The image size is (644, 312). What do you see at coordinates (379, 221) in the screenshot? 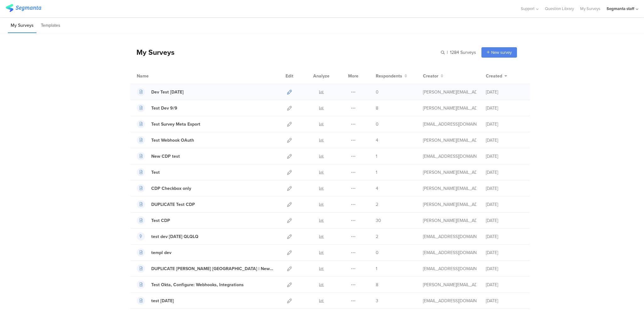
I see `span: 30` at bounding box center [379, 221].